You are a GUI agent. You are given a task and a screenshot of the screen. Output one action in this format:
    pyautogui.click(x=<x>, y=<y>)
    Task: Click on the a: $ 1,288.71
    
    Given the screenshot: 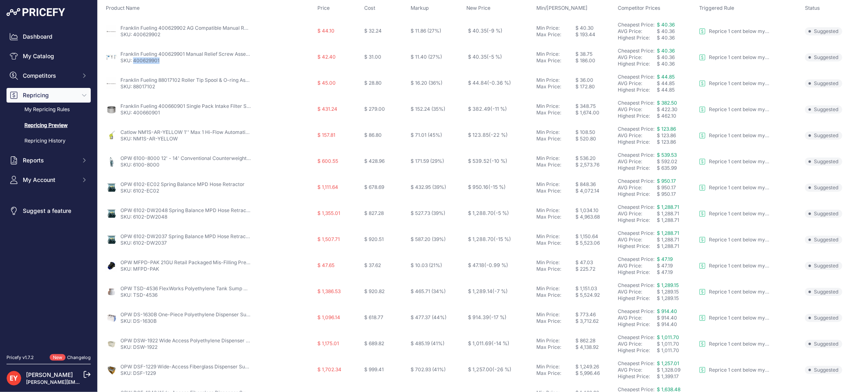 What is the action you would take?
    pyautogui.click(x=668, y=207)
    